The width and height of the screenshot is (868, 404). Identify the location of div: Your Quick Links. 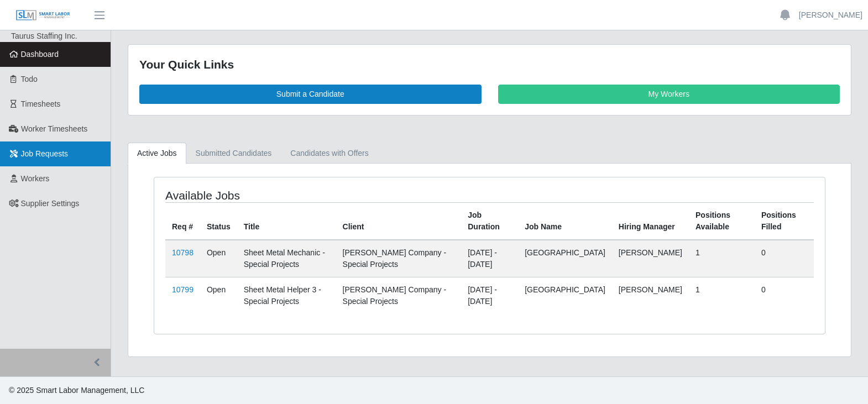
(489, 64).